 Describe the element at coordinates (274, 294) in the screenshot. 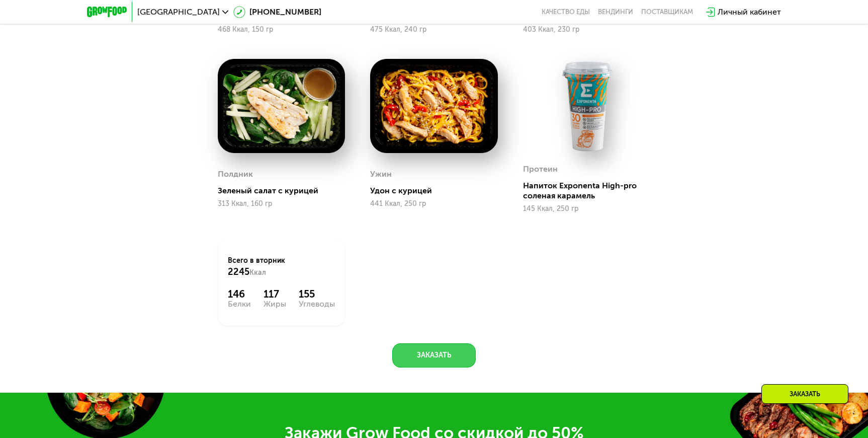

I see `div: 117` at that location.